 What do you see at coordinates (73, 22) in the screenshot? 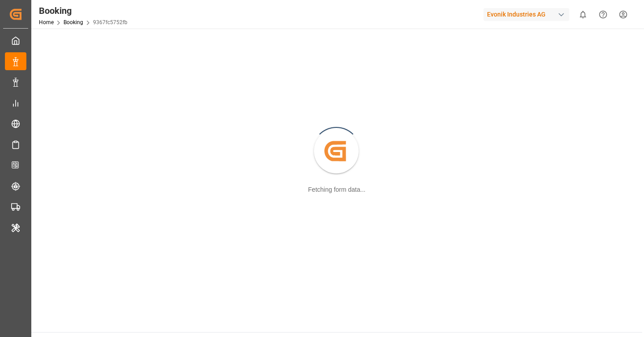
I see `a: Booking` at bounding box center [73, 22].